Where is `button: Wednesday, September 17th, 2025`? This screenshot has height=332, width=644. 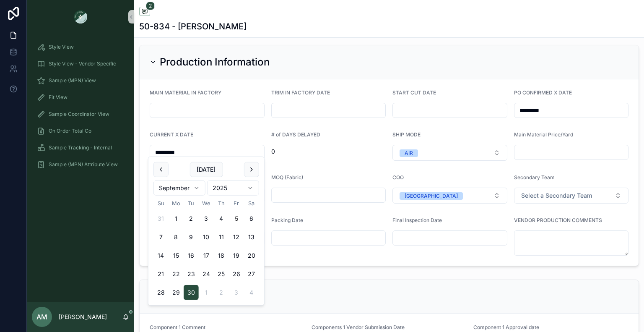 button: Wednesday, September 17th, 2025 is located at coordinates (206, 256).